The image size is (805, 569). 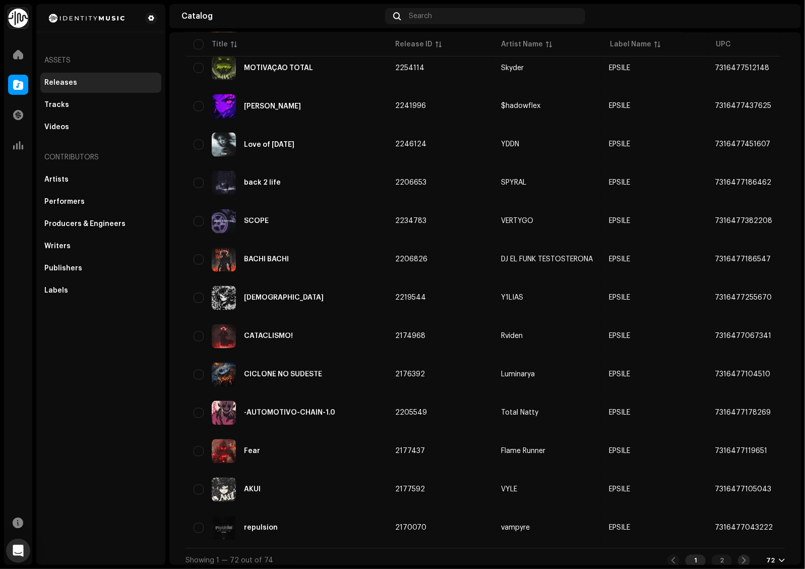 What do you see at coordinates (85, 224) in the screenshot?
I see `div: Producers & Engineers` at bounding box center [85, 224].